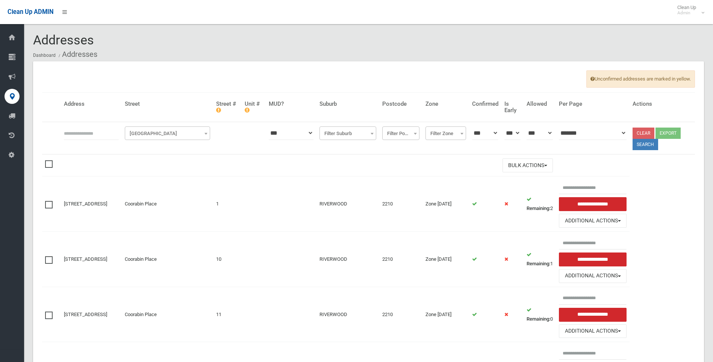  I want to click on td: 0, so click(540, 314).